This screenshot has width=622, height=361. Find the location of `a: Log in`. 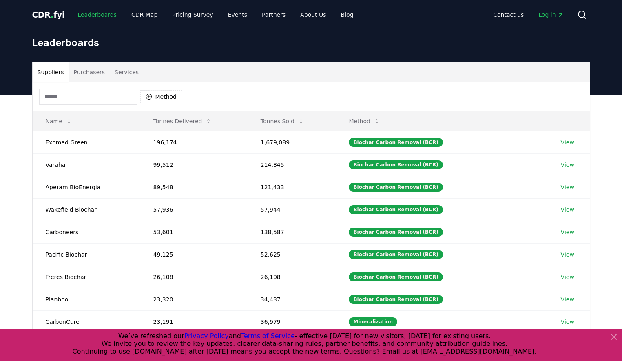

a: Log in is located at coordinates (551, 15).